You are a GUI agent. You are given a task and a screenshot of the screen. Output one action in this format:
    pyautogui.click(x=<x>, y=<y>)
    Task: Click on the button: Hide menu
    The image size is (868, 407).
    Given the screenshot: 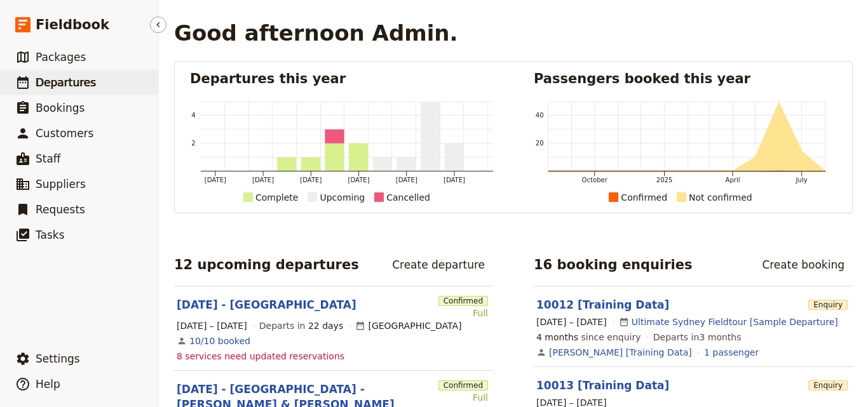 What is the action you would take?
    pyautogui.click(x=158, y=25)
    